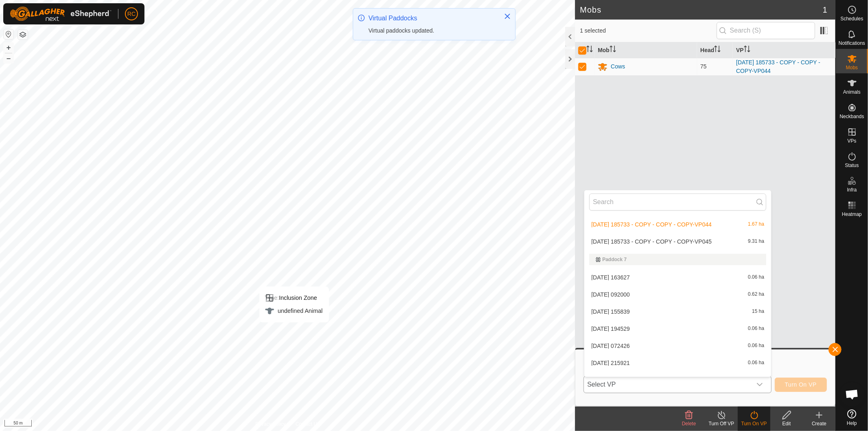  Describe the element at coordinates (801, 385) in the screenshot. I see `button: Turn On VP` at that location.